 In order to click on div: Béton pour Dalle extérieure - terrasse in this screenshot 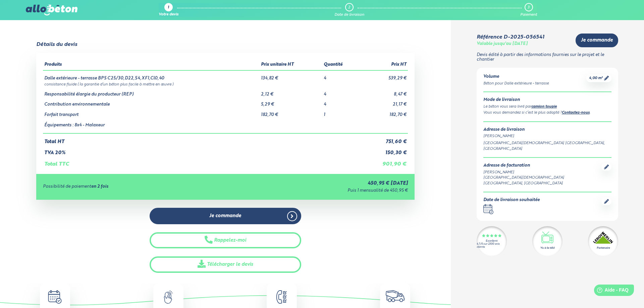, I will do `click(516, 84)`.